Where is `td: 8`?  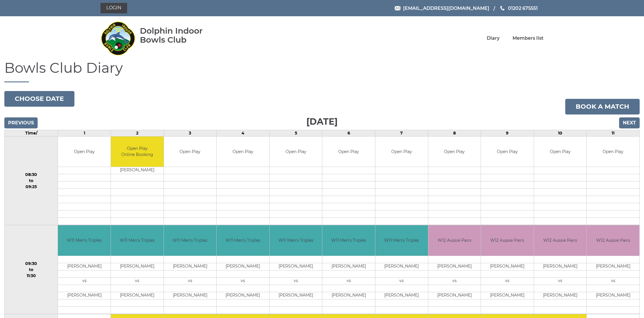 td: 8 is located at coordinates (454, 133).